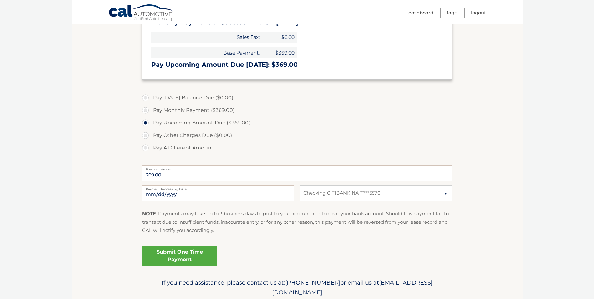  Describe the element at coordinates (218, 188) in the screenshot. I see `label: Payment Processing Date` at that location.